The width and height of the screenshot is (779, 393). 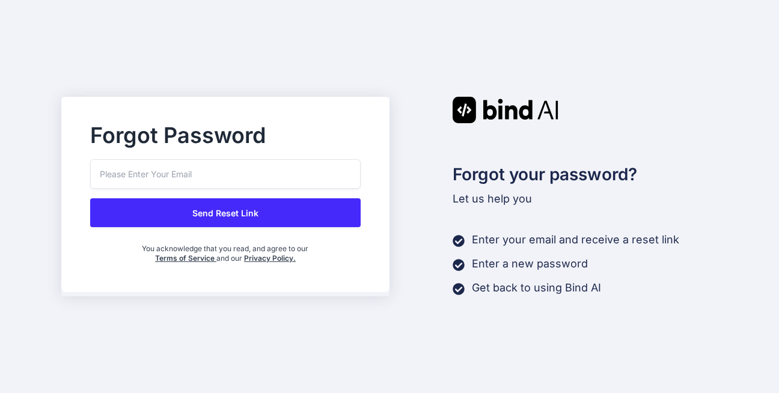 What do you see at coordinates (575, 240) in the screenshot?
I see `p: Enter your email and receive a reset link` at bounding box center [575, 240].